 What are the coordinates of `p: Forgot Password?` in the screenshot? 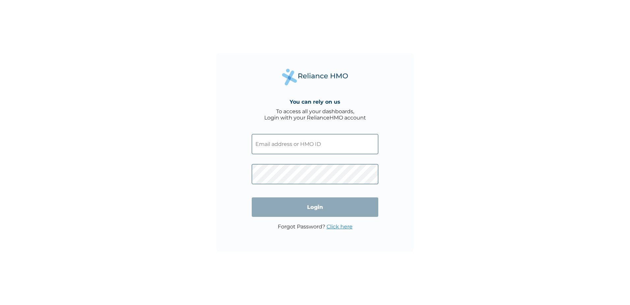 It's located at (315, 226).